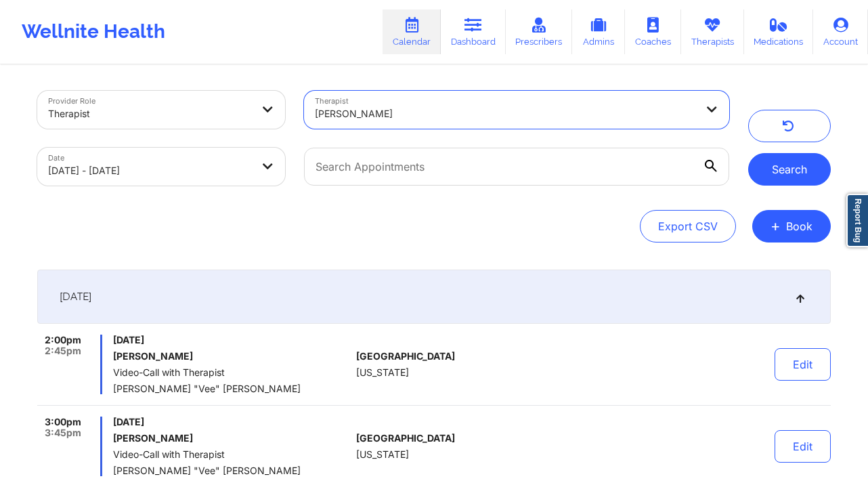 Image resolution: width=868 pixels, height=485 pixels. I want to click on span: 2:00pm, so click(63, 340).